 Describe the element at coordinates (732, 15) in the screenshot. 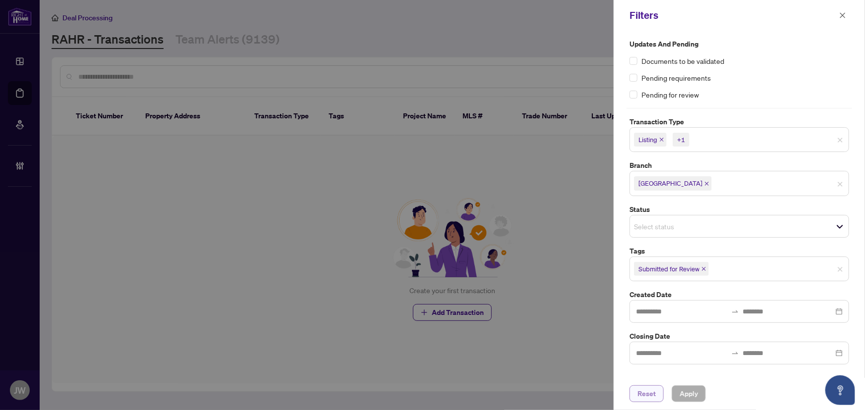

I see `div: Filters` at that location.